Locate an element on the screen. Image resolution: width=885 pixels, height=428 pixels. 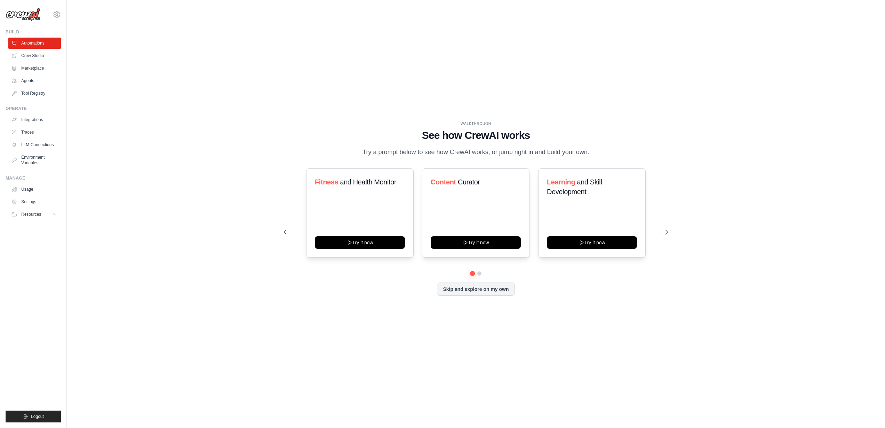
a: Environment Variables is located at coordinates (34, 160).